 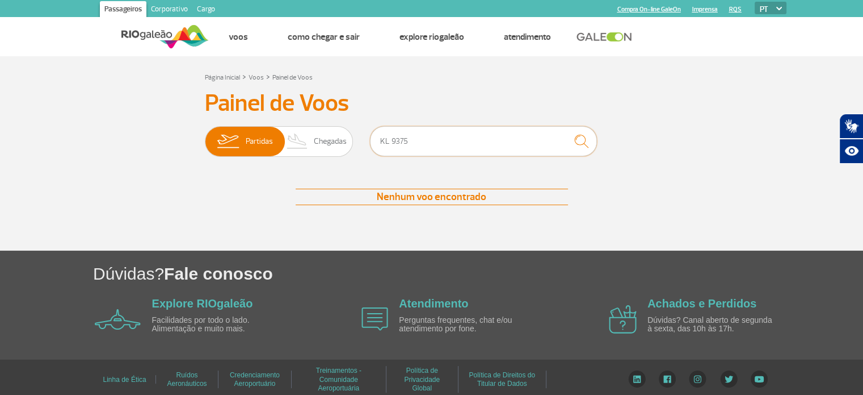 I want to click on div: Plugin de acessibilidade da Hand Talk., so click(x=851, y=139).